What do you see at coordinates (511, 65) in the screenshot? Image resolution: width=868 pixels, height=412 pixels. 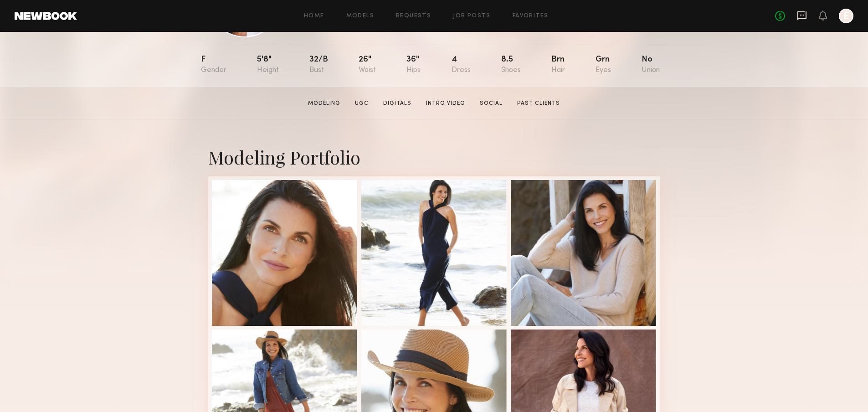 I see `div: 8.5` at bounding box center [511, 65].